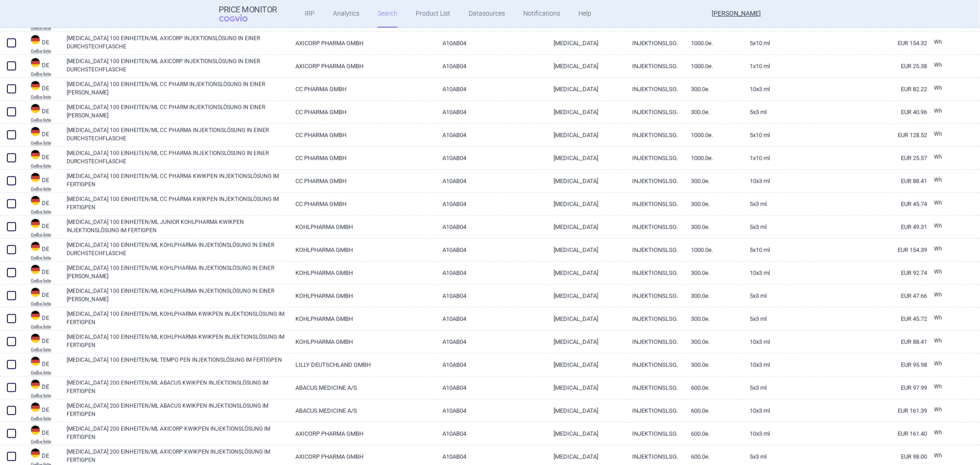  Describe the element at coordinates (859, 43) in the screenshot. I see `a: EUR 154.32` at that location.